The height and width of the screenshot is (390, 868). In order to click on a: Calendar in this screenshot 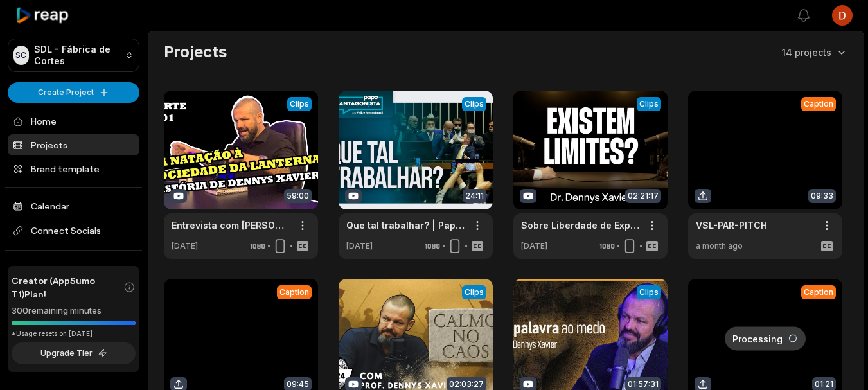, I will do `click(73, 206)`.